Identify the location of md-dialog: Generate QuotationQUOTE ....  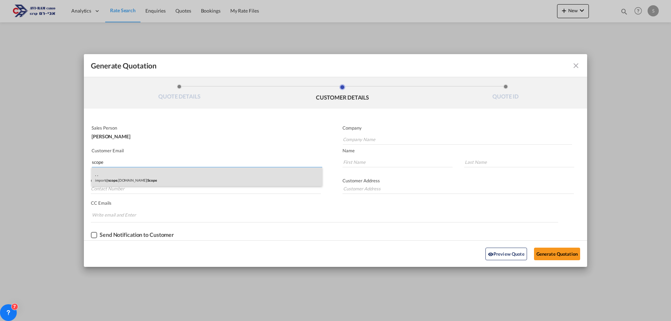
(335, 160).